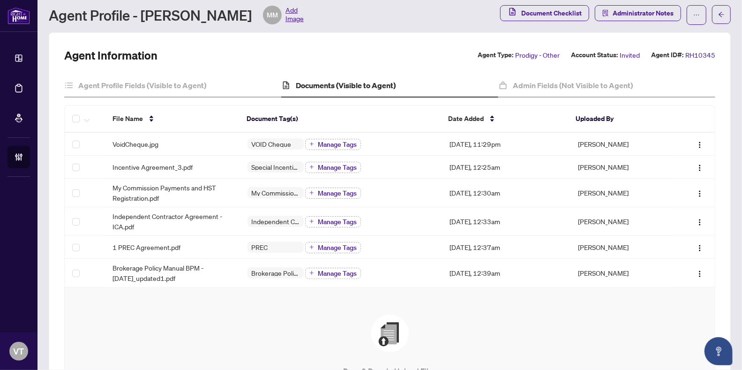  I want to click on span: VT, so click(19, 351).